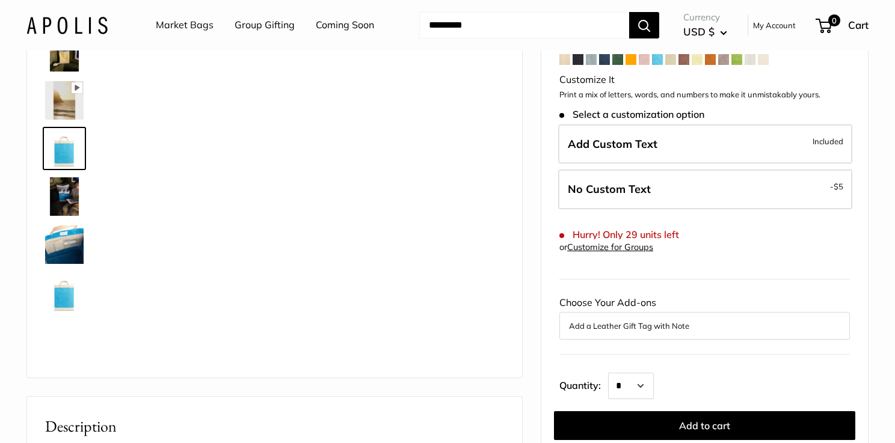 The width and height of the screenshot is (895, 443). I want to click on span: Cart, so click(858, 25).